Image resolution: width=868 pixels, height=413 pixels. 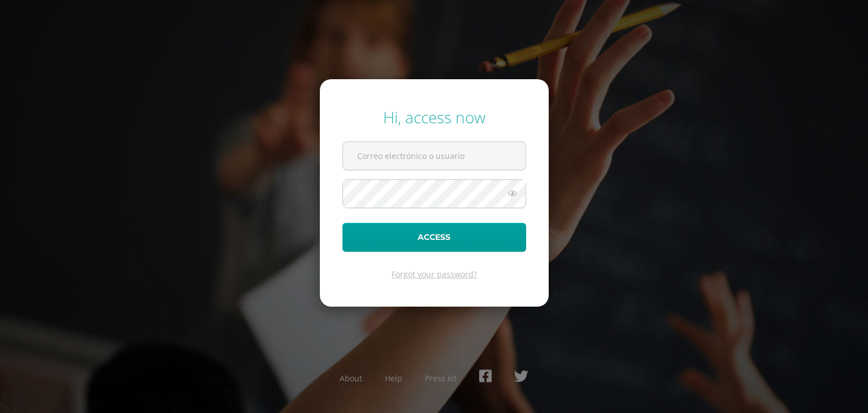 I want to click on a: About, so click(x=351, y=378).